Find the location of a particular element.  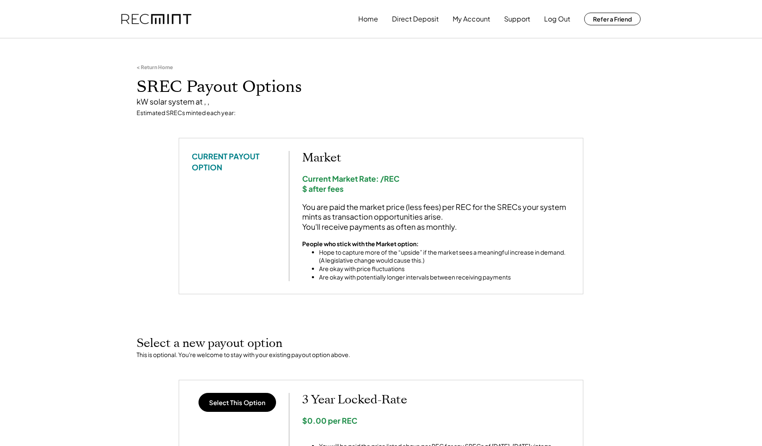

h1: SREC Payout Options is located at coordinates (381, 87).